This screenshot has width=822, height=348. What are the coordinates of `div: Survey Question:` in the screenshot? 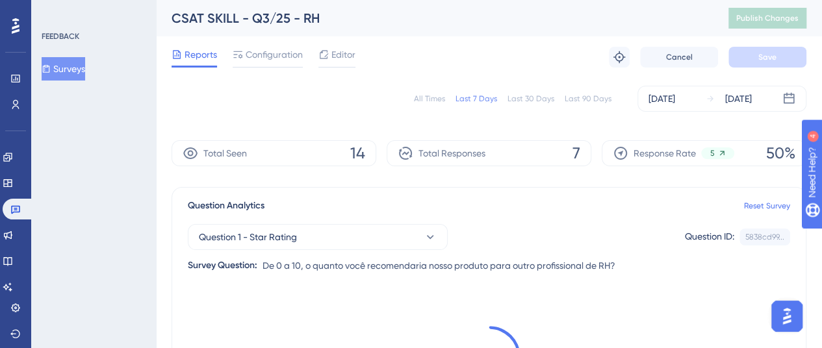 It's located at (222, 266).